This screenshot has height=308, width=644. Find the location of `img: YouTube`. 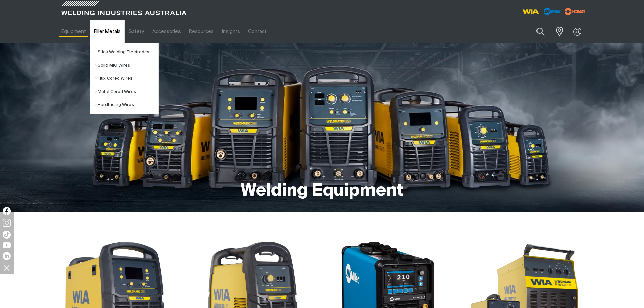

img: YouTube is located at coordinates (7, 245).